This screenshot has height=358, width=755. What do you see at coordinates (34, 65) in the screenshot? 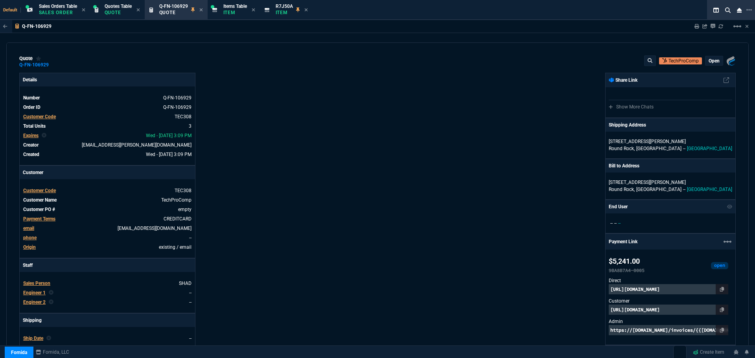
I see `a: Q-FN-106929` at bounding box center [34, 65].